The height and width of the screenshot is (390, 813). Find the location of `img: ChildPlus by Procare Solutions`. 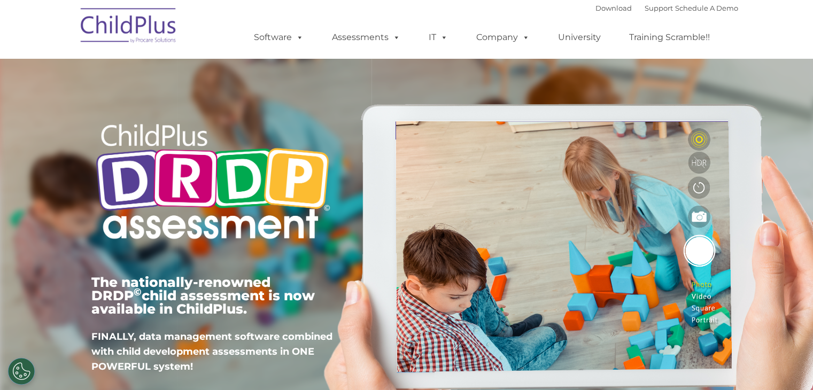

img: ChildPlus by Procare Solutions is located at coordinates (129, 27).